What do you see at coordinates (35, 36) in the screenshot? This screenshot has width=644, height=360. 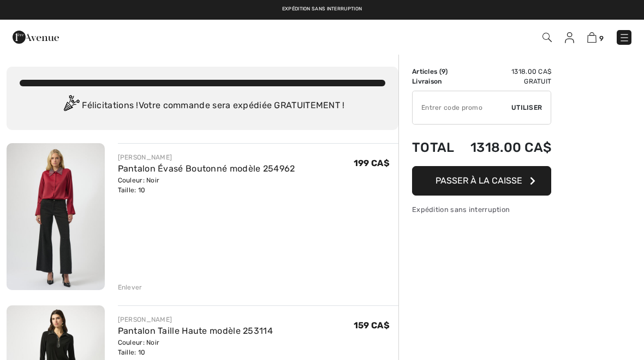 I see `a: 1ère Avenue` at bounding box center [35, 36].